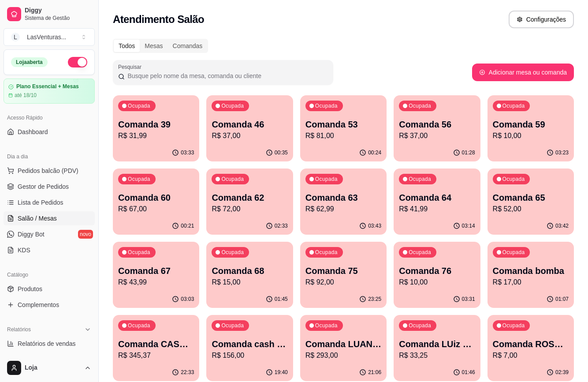 The image size is (588, 382). Describe the element at coordinates (281, 372) in the screenshot. I see `p: 19:40` at that location.